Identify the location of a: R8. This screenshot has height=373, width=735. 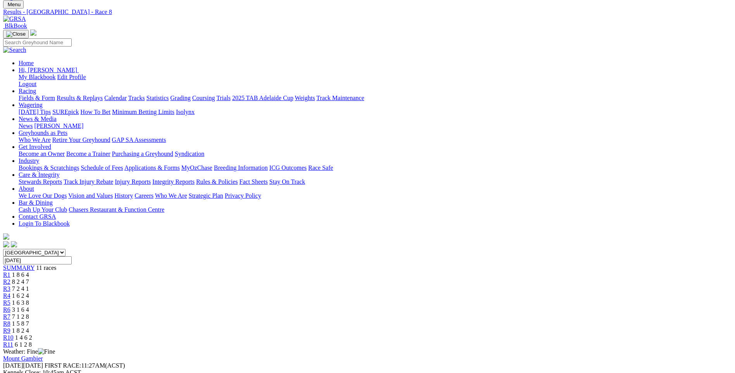
(7, 323).